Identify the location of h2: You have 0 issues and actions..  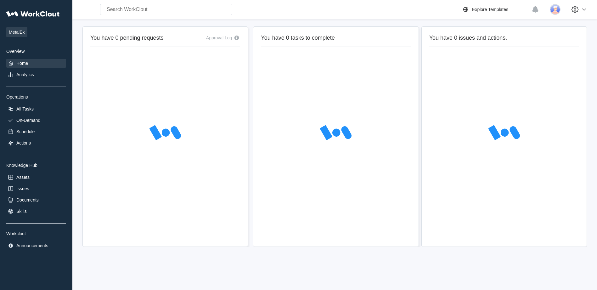
(504, 38).